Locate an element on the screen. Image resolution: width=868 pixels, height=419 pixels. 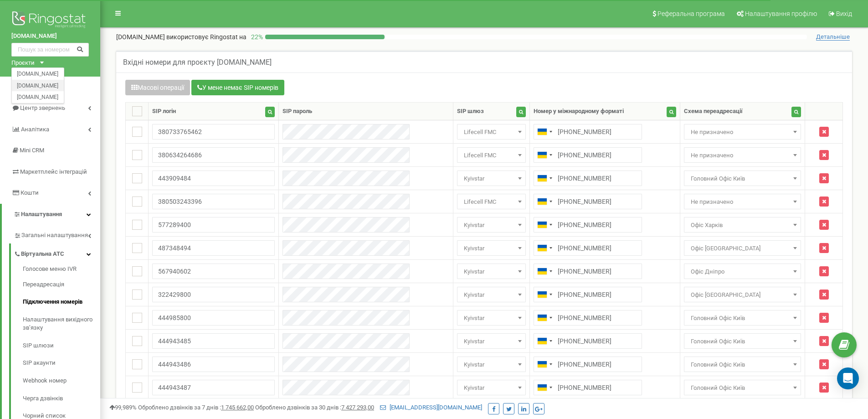
div: Схема переадресації is located at coordinates (713, 111).